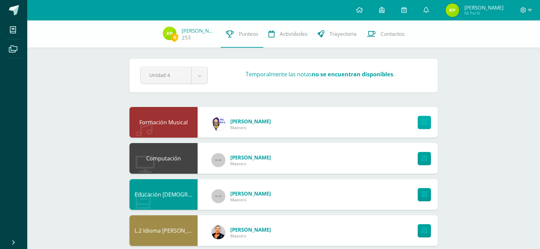 Image resolution: width=540 pixels, height=249 pixels. Describe the element at coordinates (484, 13) in the screenshot. I see `span: Mi Perfil` at that location.